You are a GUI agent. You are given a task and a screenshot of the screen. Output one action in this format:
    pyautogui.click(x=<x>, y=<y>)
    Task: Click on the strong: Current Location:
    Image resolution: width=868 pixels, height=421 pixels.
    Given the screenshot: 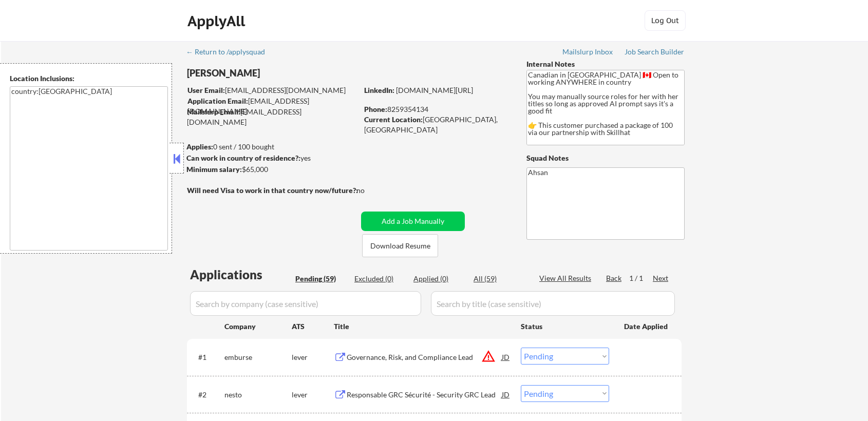 What is the action you would take?
    pyautogui.click(x=393, y=119)
    